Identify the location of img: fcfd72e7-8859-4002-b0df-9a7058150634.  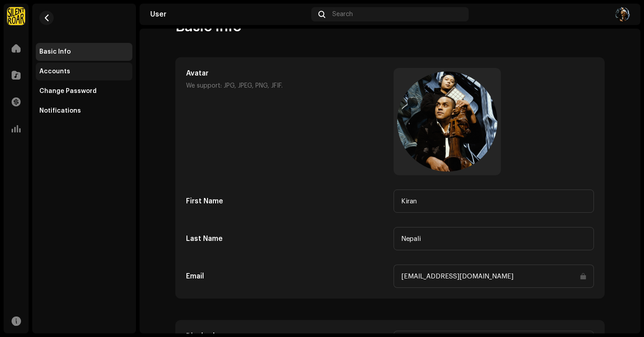
(16, 16).